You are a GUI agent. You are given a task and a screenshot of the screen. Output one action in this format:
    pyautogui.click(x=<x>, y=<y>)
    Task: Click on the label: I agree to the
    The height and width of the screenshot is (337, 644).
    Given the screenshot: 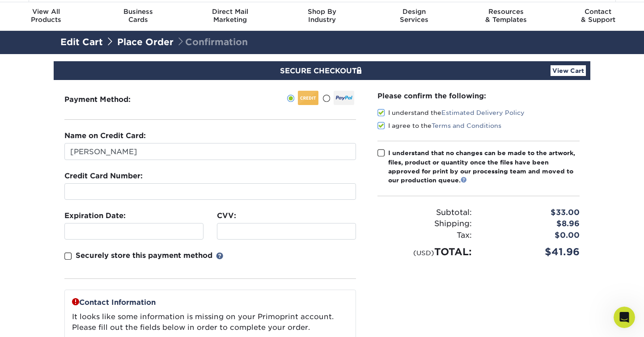 What is the action you would take?
    pyautogui.click(x=439, y=126)
    